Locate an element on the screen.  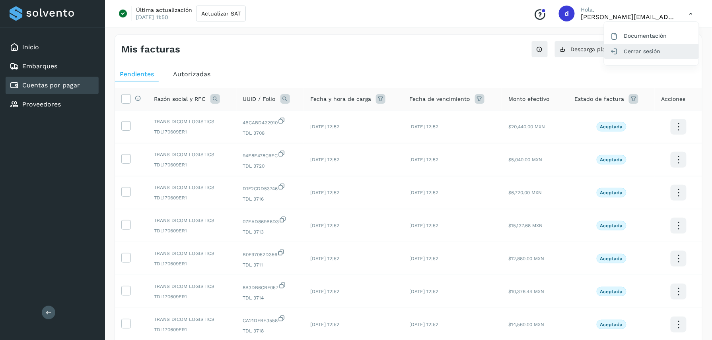
div: Inicio is located at coordinates (52, 47).